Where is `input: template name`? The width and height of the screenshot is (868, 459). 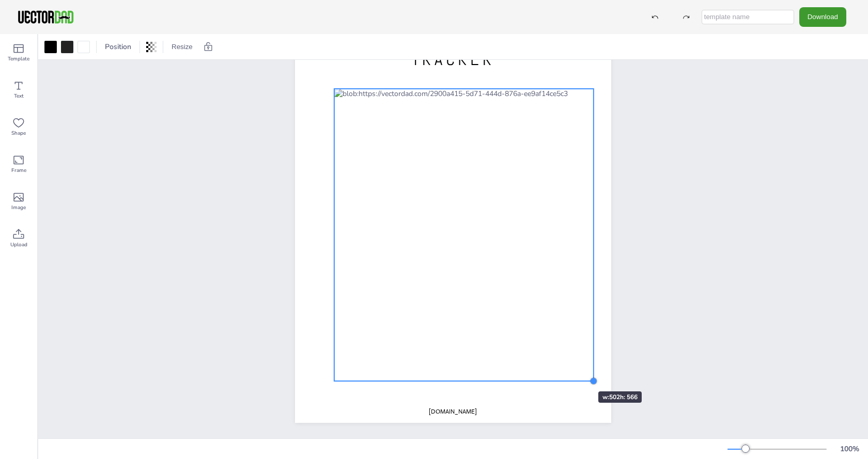
input: template name is located at coordinates (748, 17).